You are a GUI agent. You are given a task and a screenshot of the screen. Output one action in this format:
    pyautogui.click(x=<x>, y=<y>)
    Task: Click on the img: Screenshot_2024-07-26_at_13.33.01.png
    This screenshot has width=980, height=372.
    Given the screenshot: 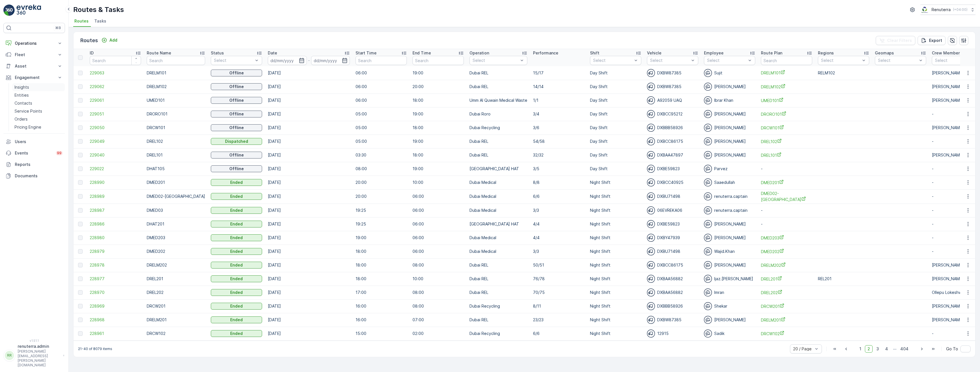 What is the action you would take?
    pyautogui.click(x=925, y=10)
    